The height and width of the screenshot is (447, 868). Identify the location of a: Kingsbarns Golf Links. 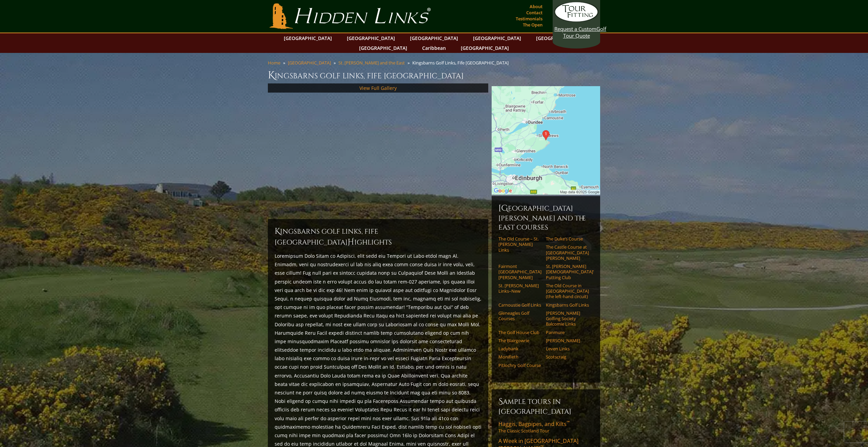
(567, 305).